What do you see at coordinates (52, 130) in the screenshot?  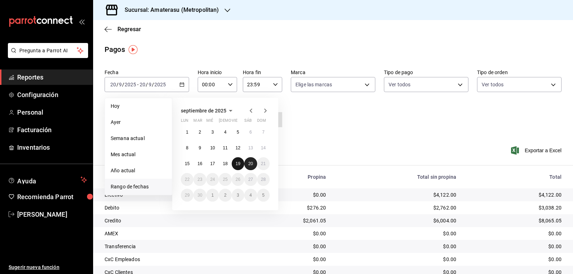 I see `span: Facturación` at bounding box center [52, 130].